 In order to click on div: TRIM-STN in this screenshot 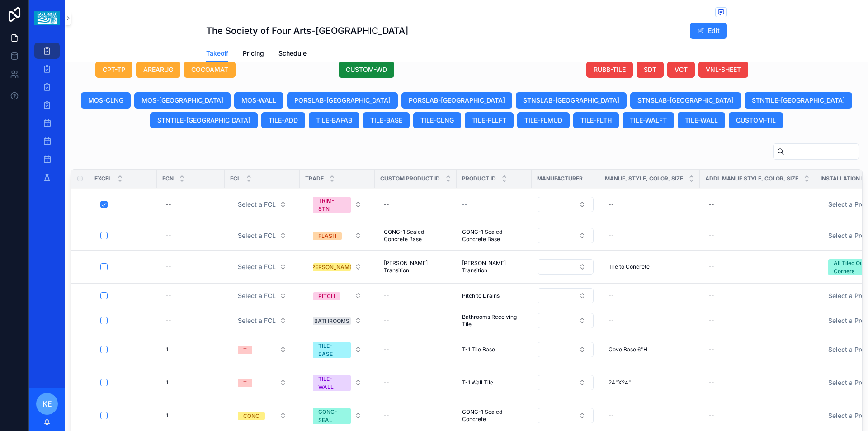, I will do `click(332, 205)`.